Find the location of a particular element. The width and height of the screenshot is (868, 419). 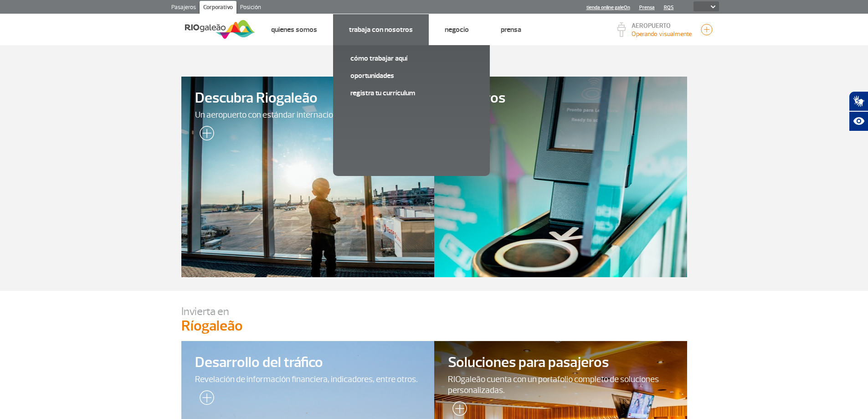

a: Pasajeros is located at coordinates (184, 8).